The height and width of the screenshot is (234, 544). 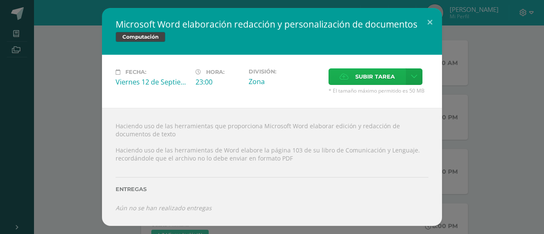 I want to click on h2: Microsoft Word elaboración redacción y personalización de documentos, so click(x=272, y=24).